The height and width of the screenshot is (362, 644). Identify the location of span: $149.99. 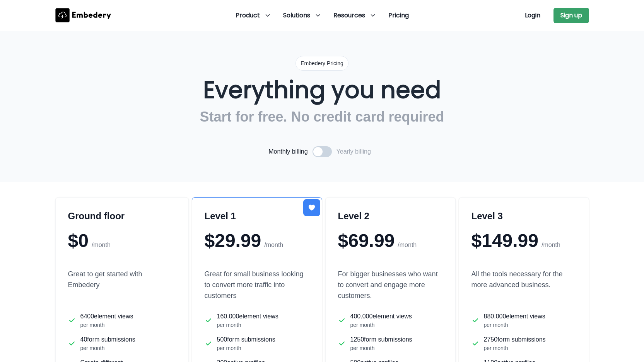
(505, 241).